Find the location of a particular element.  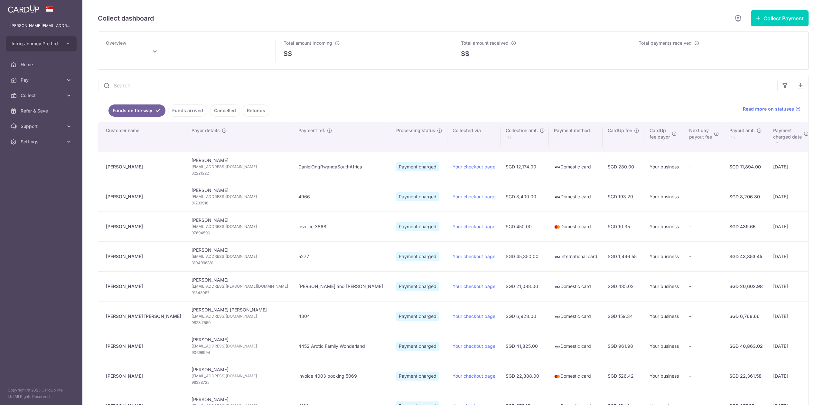

div: SGD 6,768.66 is located at coordinates (746, 317).